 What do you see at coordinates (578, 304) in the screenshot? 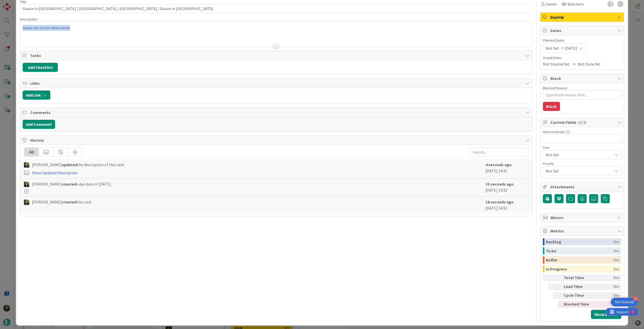
I see `div: Blocked Time` at bounding box center [578, 304].